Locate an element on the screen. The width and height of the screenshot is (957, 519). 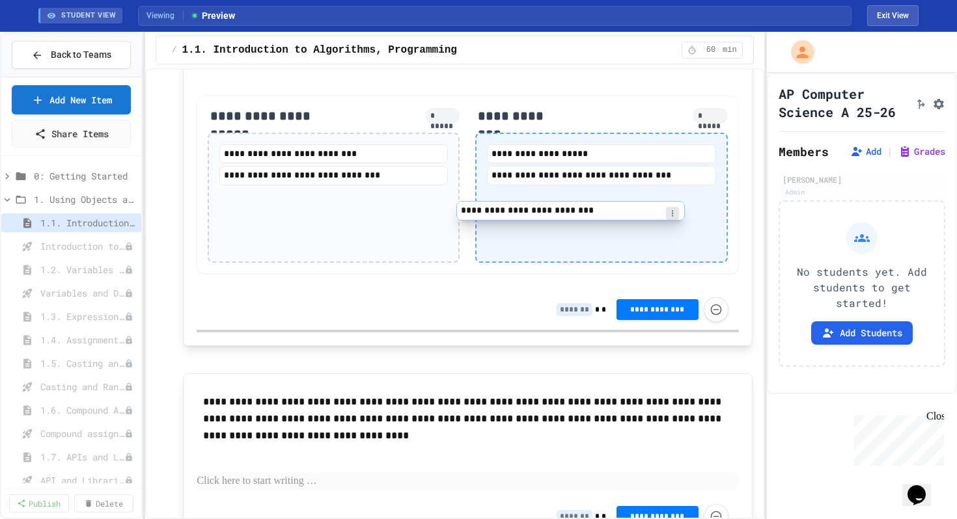
span: Introduction to Algorithms, Programming, and Compilers is located at coordinates (82, 246).